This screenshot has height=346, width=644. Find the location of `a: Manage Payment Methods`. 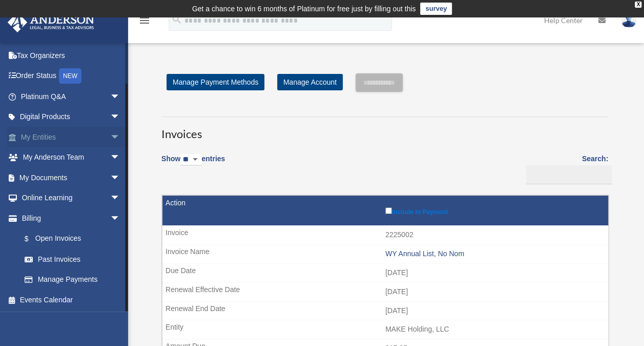

a: Manage Payment Methods is located at coordinates (215, 82).